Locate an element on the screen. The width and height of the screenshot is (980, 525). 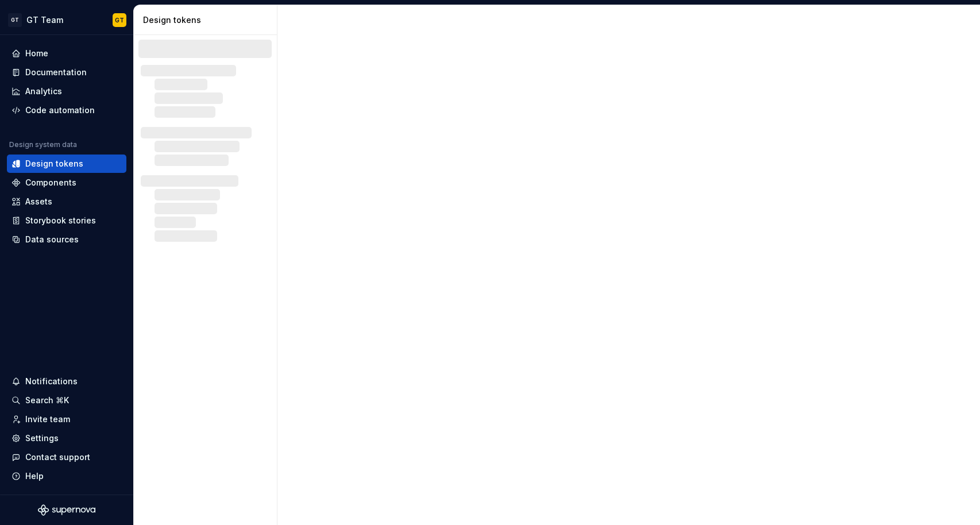
a: Storybook stories is located at coordinates (67, 220).